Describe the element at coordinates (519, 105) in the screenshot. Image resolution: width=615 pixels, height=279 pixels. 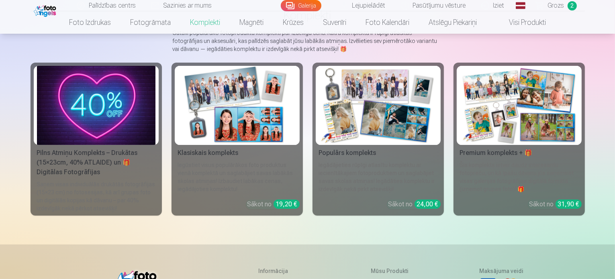
I see `img: Premium komplekts + 🎁` at that location.